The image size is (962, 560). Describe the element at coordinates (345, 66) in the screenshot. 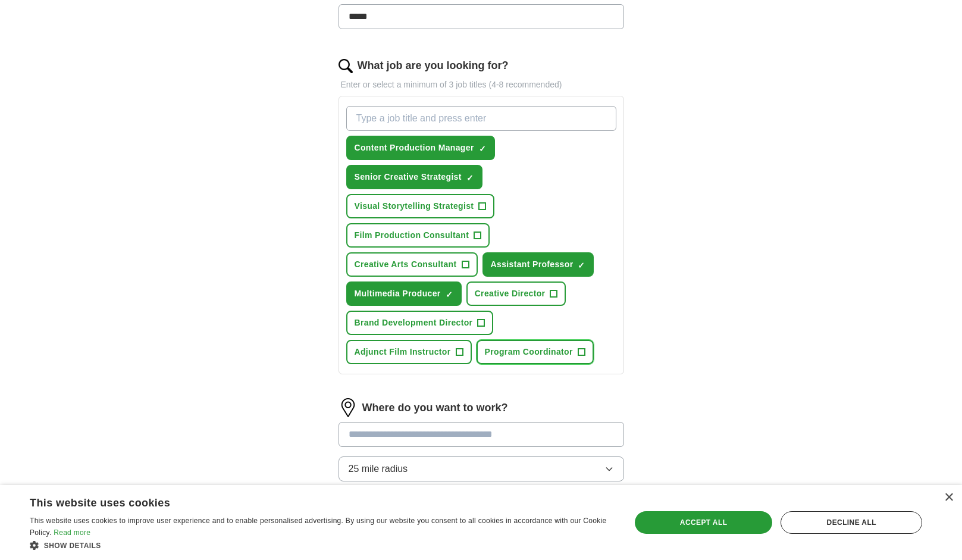

I see `img: search.png` at that location.